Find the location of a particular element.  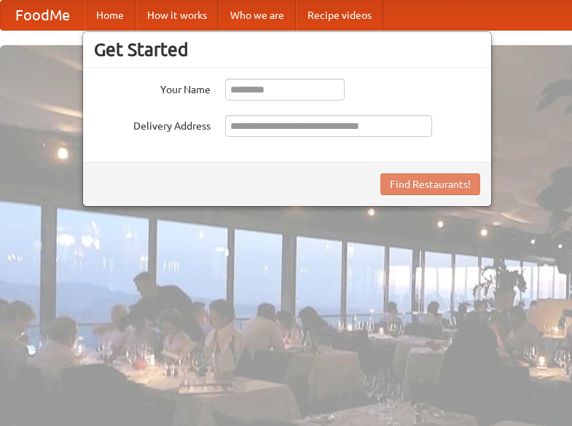

label: Your Name is located at coordinates (152, 87).